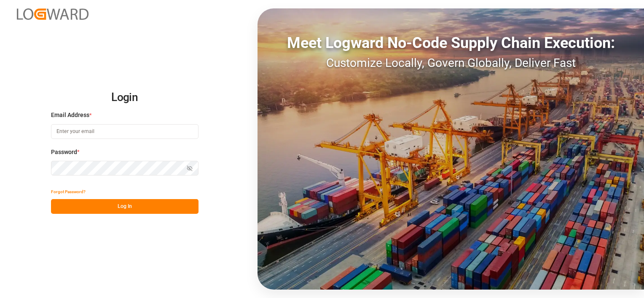  I want to click on h2: Login, so click(125, 97).